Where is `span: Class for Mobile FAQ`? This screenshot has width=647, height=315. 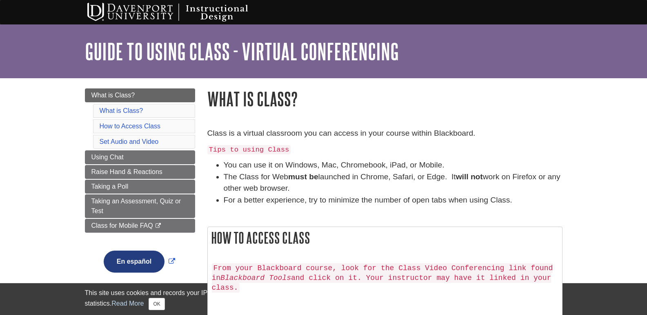 span: Class for Mobile FAQ is located at coordinates (122, 226).